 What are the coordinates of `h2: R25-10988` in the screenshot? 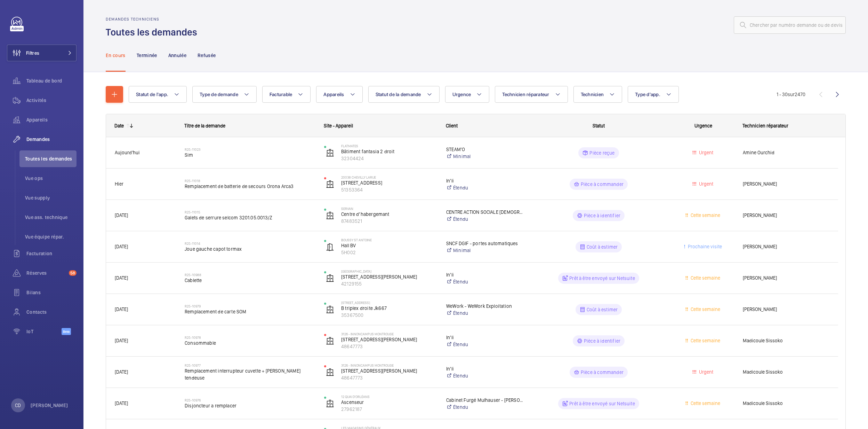 It's located at (249, 275).